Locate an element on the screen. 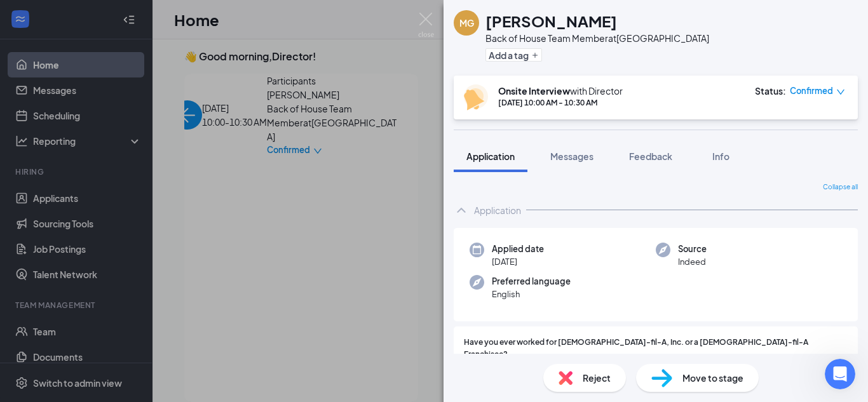  div: Close is located at coordinates (166, 32).